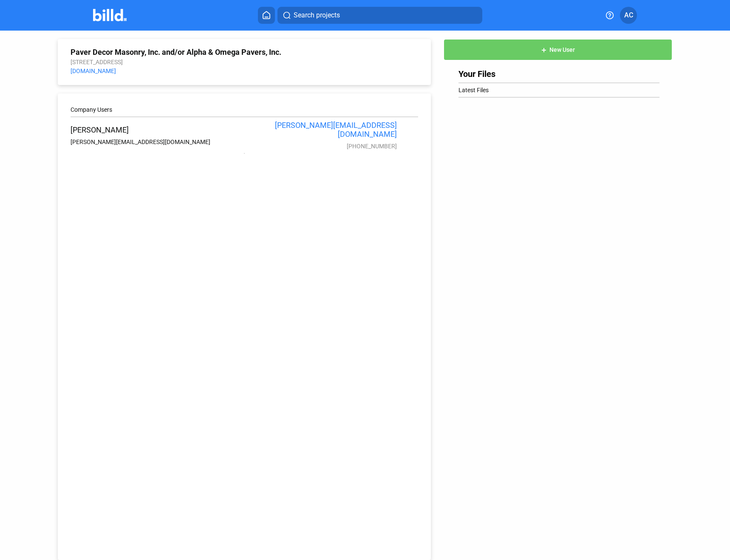  Describe the element at coordinates (544, 50) in the screenshot. I see `mat-icon: add` at that location.